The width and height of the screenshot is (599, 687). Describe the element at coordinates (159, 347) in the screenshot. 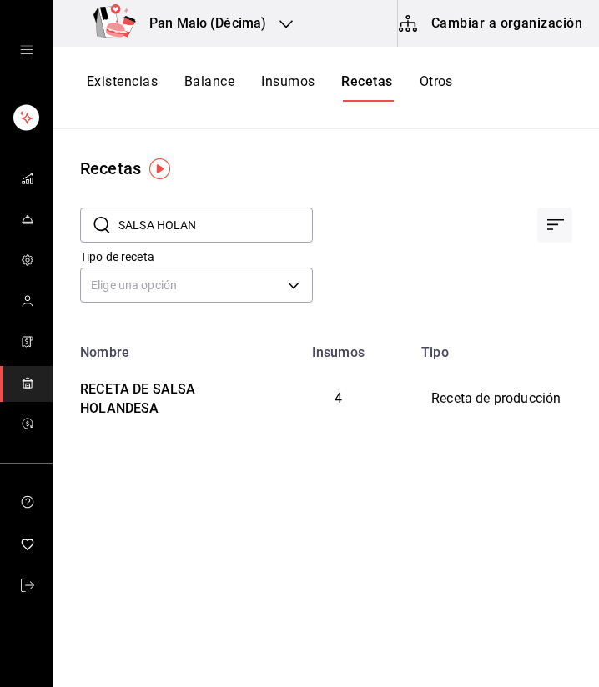

I see `th: Nombre` at that location.